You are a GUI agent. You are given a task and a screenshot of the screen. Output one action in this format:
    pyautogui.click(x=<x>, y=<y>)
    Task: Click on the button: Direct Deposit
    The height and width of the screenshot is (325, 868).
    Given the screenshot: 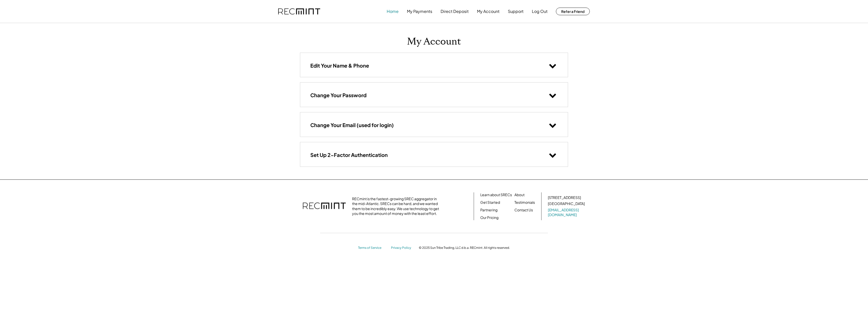 What is the action you would take?
    pyautogui.click(x=455, y=12)
    